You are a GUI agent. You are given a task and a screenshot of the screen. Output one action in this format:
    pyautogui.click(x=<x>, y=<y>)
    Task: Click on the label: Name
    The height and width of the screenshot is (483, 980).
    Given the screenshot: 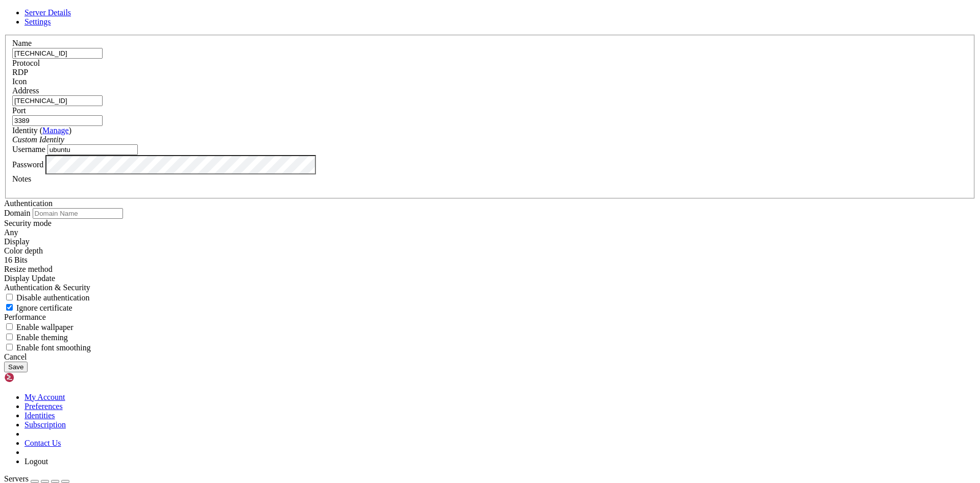 What is the action you would take?
    pyautogui.click(x=22, y=43)
    